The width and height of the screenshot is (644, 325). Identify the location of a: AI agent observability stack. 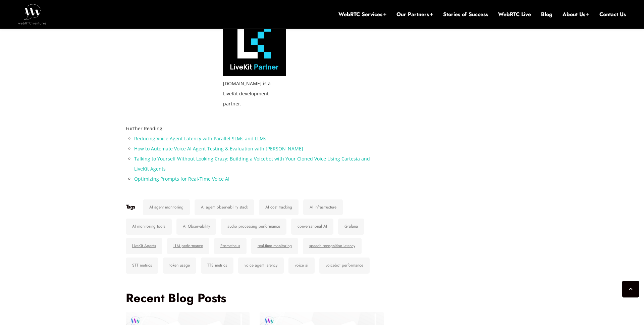
(224, 207).